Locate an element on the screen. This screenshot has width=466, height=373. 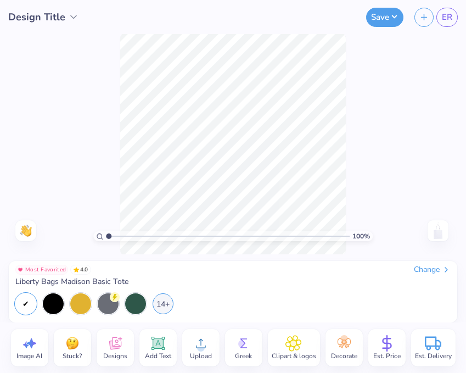
span: ER is located at coordinates (447, 17).